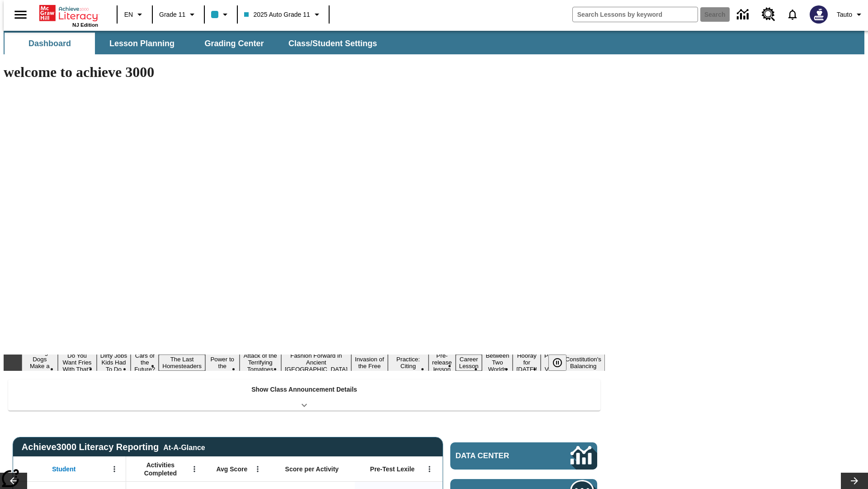  What do you see at coordinates (635, 14) in the screenshot?
I see `input: search field` at bounding box center [635, 14].